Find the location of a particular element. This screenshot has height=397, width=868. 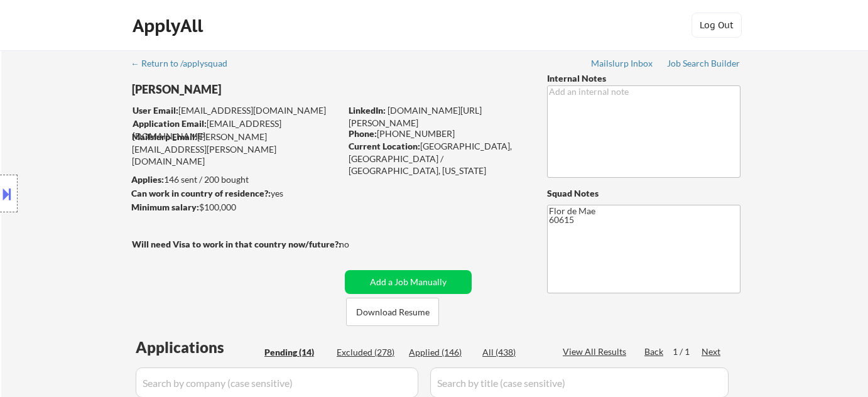

strong: LinkedIn: is located at coordinates (367, 110).